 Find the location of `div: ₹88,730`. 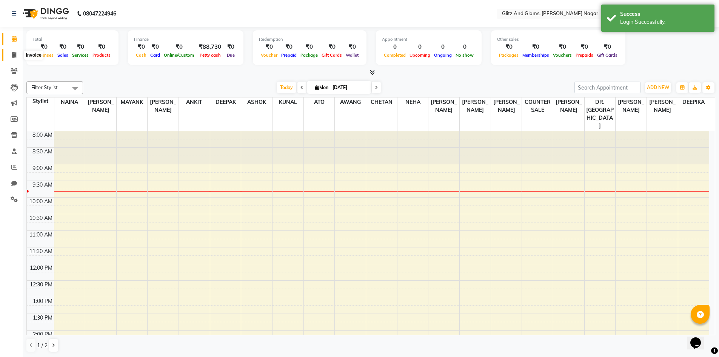

div: ₹88,730 is located at coordinates (210, 47).